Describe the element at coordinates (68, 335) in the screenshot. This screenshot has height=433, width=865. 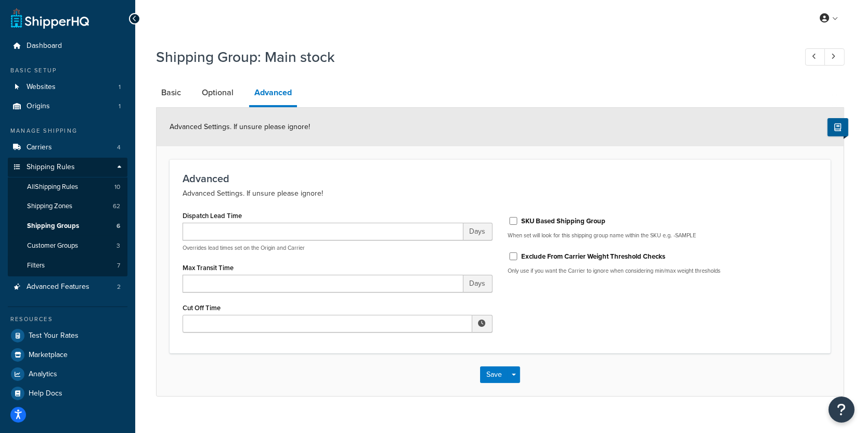
I see `li: Test Your Rates` at that location.